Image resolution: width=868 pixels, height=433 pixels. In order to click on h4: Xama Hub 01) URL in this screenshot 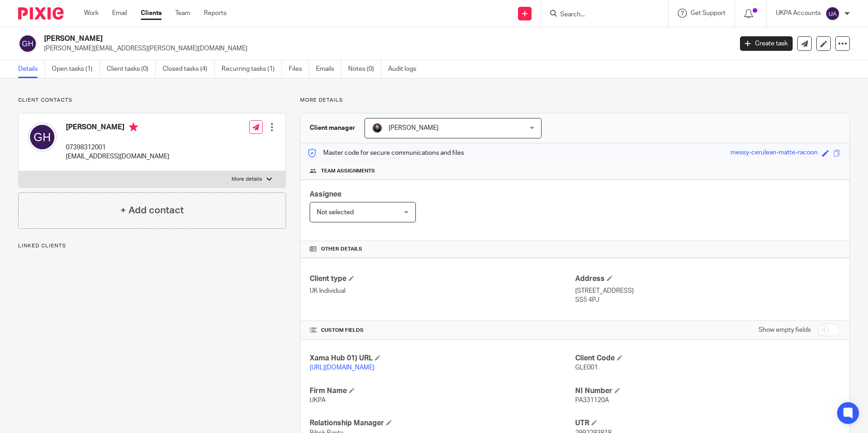, I will do `click(443, 358)`.